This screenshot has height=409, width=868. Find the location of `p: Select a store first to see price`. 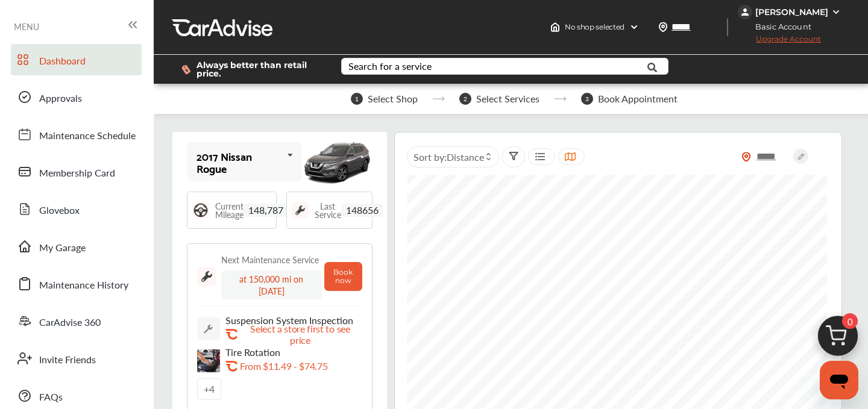

p: Select a store first to see price is located at coordinates (300, 334).